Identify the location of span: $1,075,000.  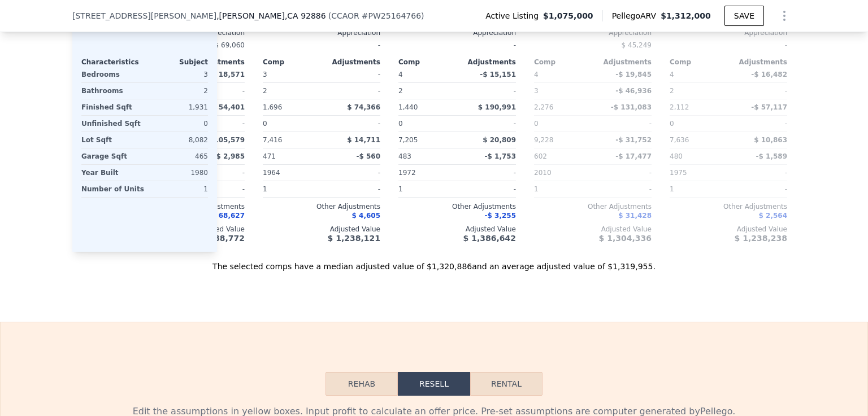
(568, 16).